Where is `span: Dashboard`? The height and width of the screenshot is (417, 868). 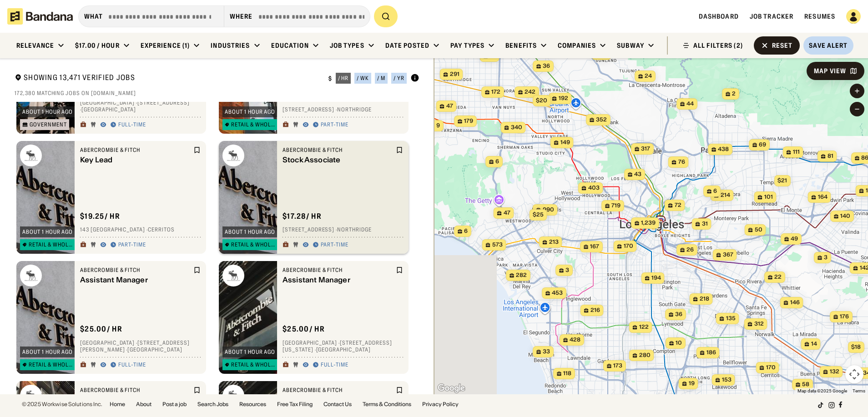 span: Dashboard is located at coordinates (718, 16).